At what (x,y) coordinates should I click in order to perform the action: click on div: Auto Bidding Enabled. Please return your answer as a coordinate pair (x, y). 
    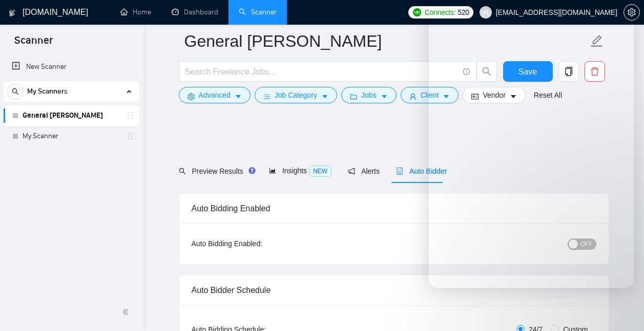
    Looking at the image, I should click on (394, 208).